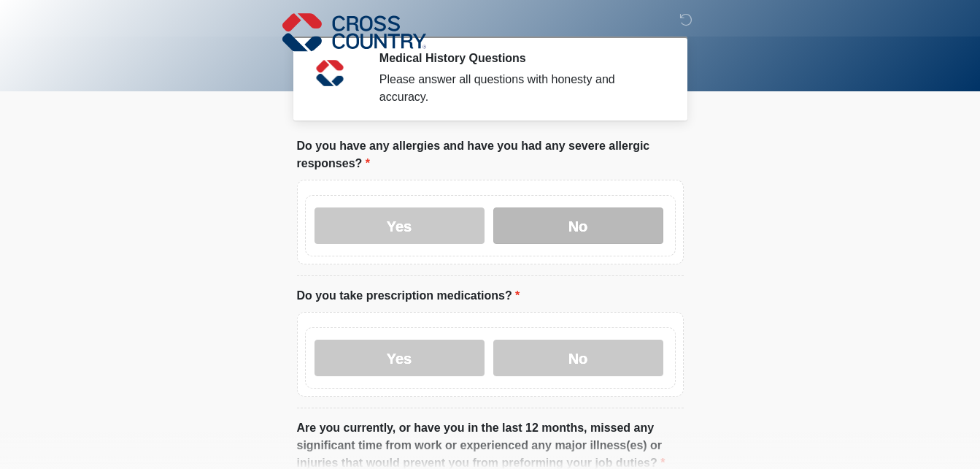 The image size is (980, 469). I want to click on img: Agent Avatar, so click(330, 73).